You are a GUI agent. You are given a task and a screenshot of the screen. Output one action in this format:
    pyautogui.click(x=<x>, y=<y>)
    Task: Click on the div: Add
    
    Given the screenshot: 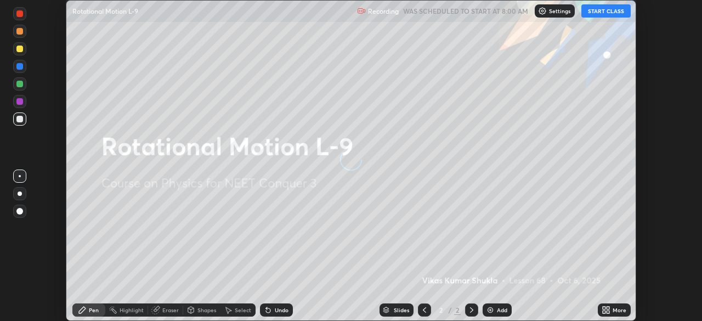 What is the action you would take?
    pyautogui.click(x=502, y=310)
    